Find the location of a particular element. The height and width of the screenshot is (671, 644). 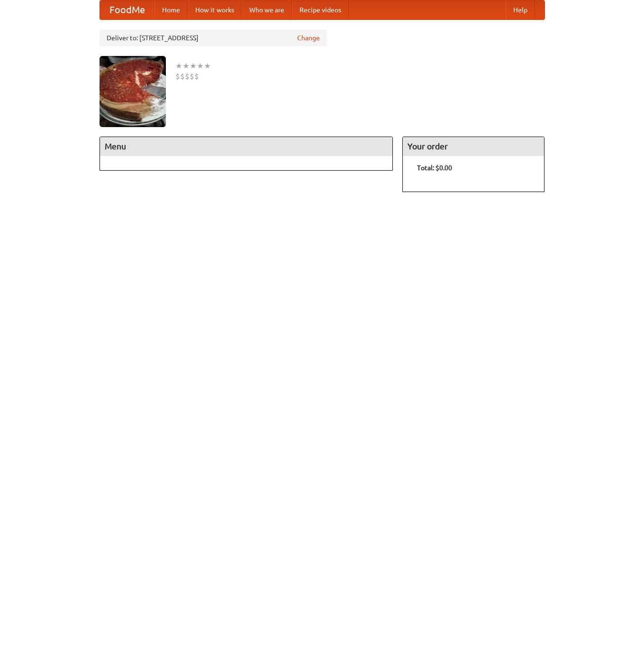

a: FoodMe is located at coordinates (127, 10).